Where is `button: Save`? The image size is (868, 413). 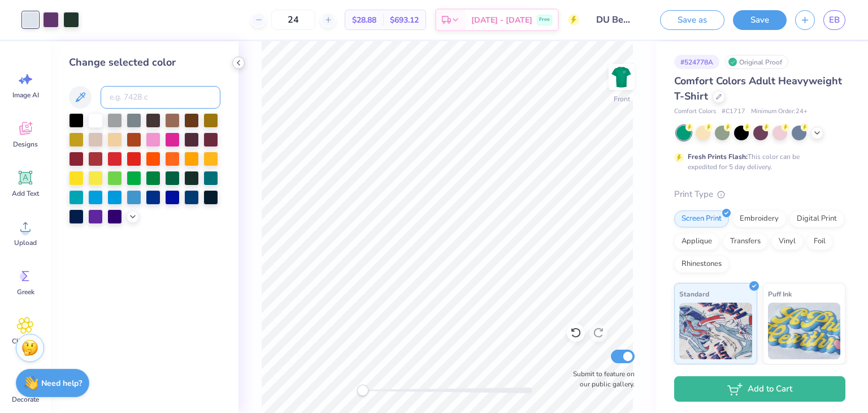 button: Save is located at coordinates (759, 20).